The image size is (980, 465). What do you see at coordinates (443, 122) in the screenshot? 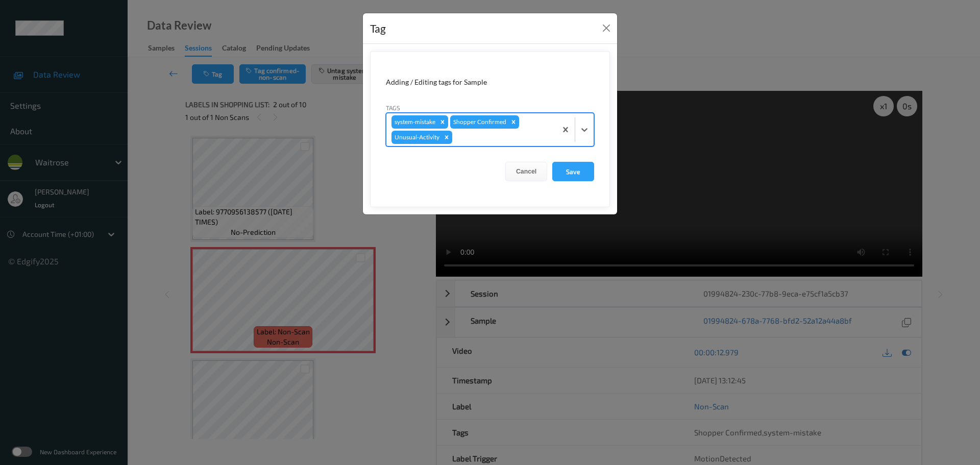
I see `div: Remove system-mistake` at bounding box center [443, 122].